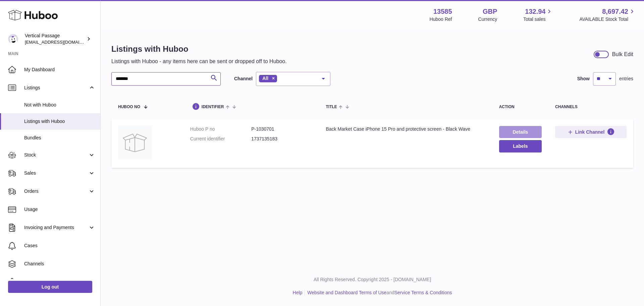  What do you see at coordinates (56, 155) in the screenshot?
I see `span: Stock` at bounding box center [56, 155].